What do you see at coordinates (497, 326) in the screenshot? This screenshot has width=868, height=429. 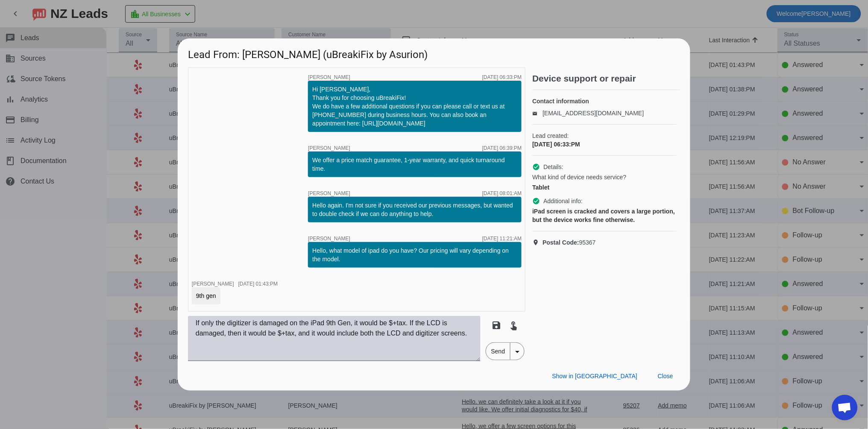 I see `mat-icon: save` at bounding box center [497, 326].